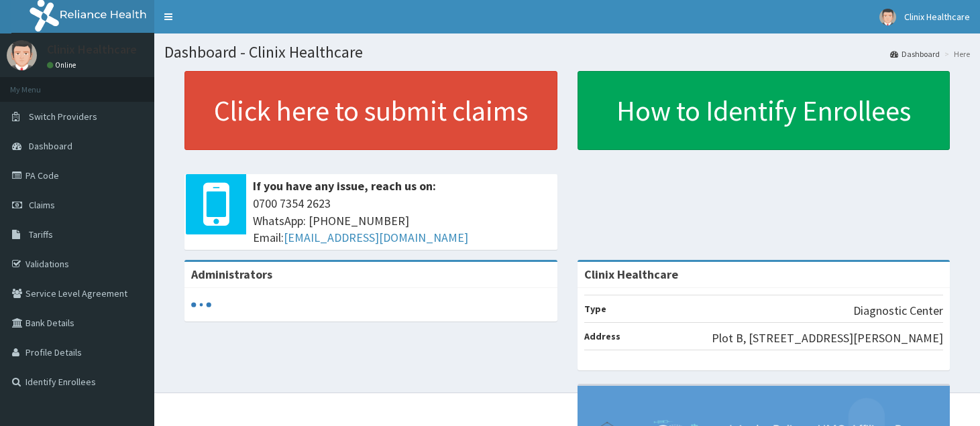  Describe the element at coordinates (201, 305) in the screenshot. I see `svg: audio-loading` at that location.